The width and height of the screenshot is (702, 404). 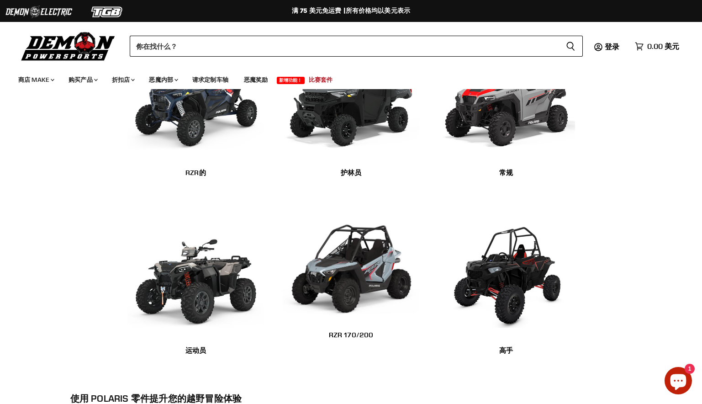 What do you see at coordinates (351, 98) in the screenshot?
I see `img: Ranger` at bounding box center [351, 98].